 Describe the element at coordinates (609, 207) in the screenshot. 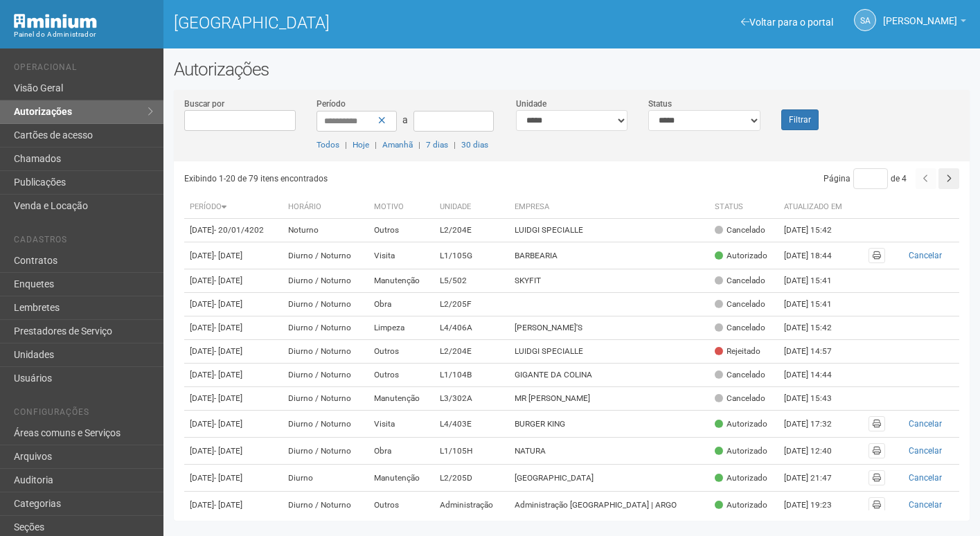

I see `th: Empresa` at that location.